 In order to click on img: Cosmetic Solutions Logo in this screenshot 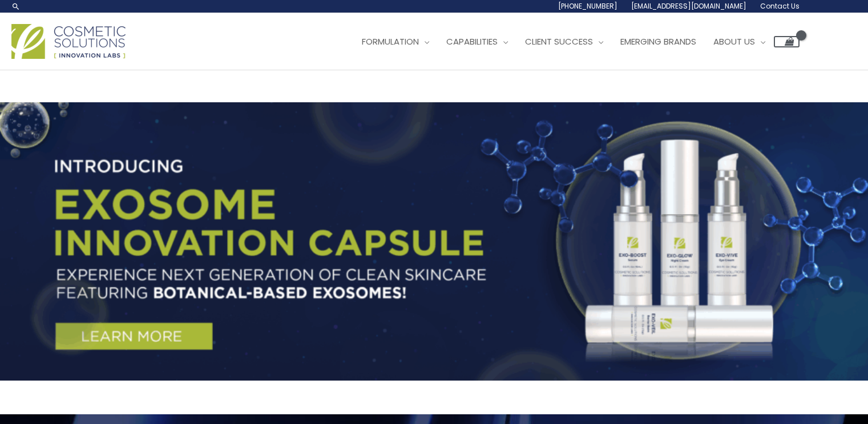, I will do `click(68, 41)`.